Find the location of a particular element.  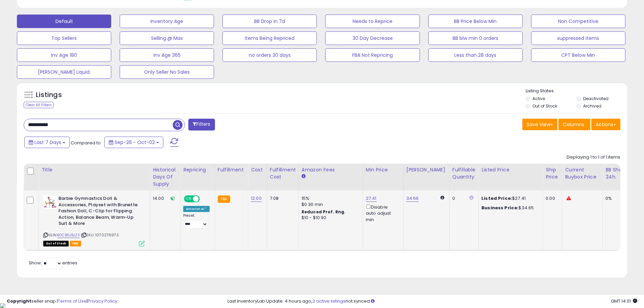

button: 30 Day Decrease is located at coordinates (372, 38).